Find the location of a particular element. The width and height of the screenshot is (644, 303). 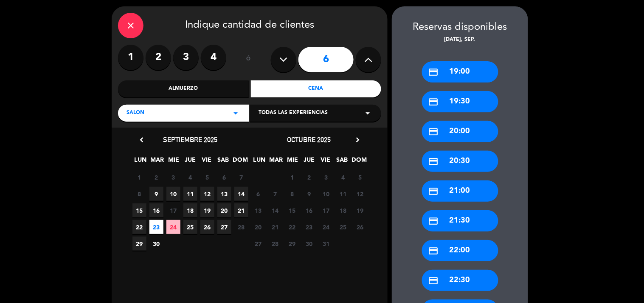

span: 14 is located at coordinates (241, 194).